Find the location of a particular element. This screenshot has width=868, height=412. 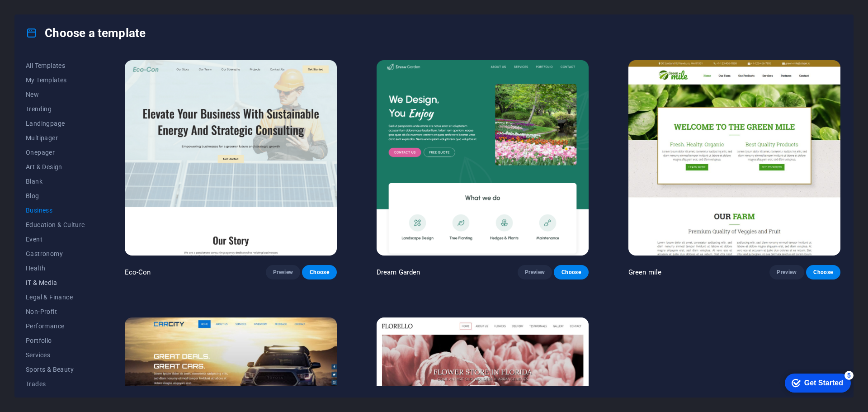

span: Event is located at coordinates (55, 239).